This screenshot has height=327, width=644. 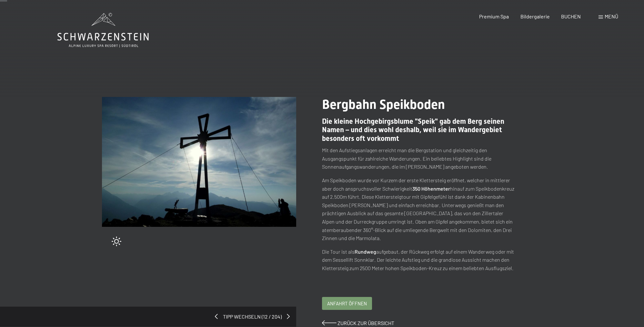 I want to click on span: Bergbahn Speikboden, so click(x=383, y=104).